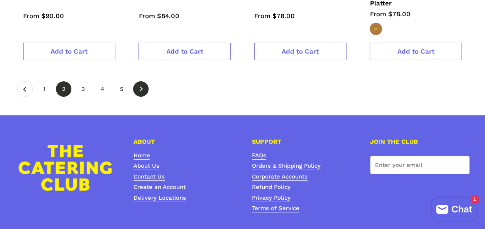  What do you see at coordinates (122, 89) in the screenshot?
I see `a: 5` at bounding box center [122, 89].